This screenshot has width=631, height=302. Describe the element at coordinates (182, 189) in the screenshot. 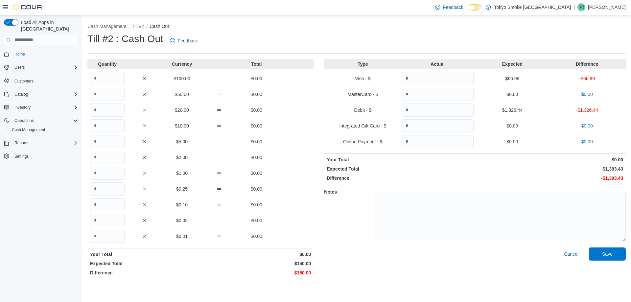

I see `p: $0.25` at that location.